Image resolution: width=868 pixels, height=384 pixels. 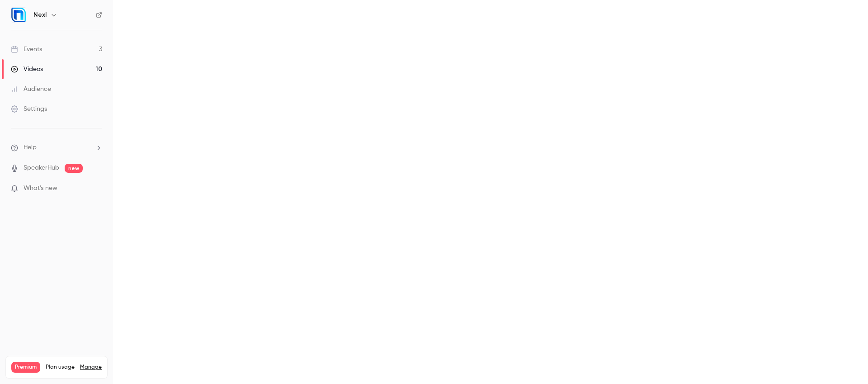 I want to click on span: Help, so click(x=30, y=147).